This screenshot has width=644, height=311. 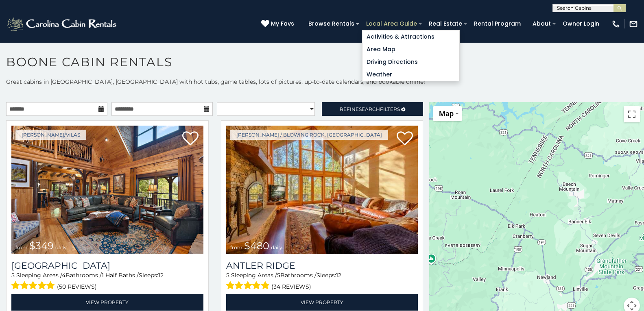 I want to click on a: Rental Program, so click(x=497, y=23).